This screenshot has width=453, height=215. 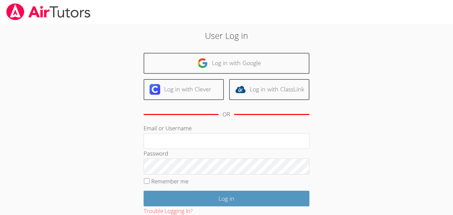 I want to click on input: Log in, so click(x=227, y=198).